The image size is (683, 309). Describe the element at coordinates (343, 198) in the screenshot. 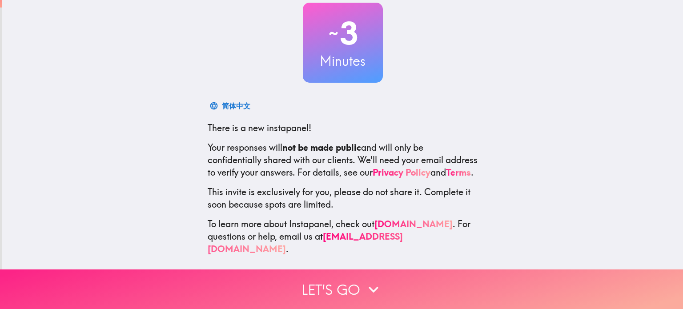

I see `p: This invite is exclusively for you, please do not share it. Complete it soon because spots are li...` at that location.